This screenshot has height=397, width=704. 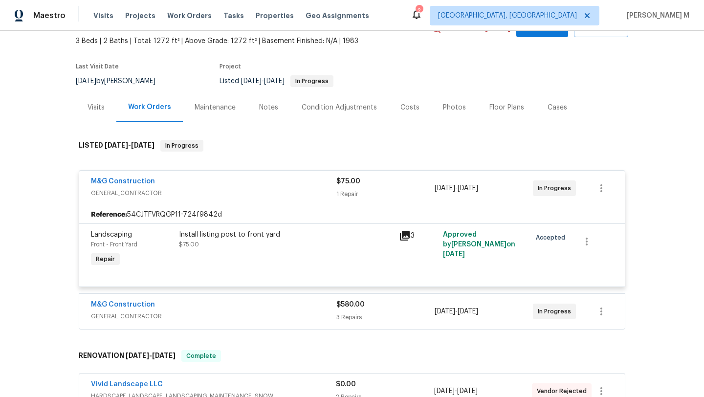 I want to click on span: Landscaping, so click(x=111, y=235).